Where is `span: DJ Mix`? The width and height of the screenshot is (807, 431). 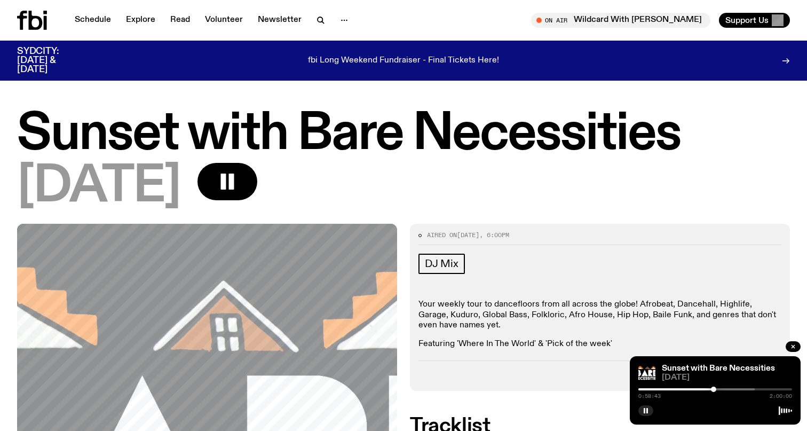 span: DJ Mix is located at coordinates (441, 264).